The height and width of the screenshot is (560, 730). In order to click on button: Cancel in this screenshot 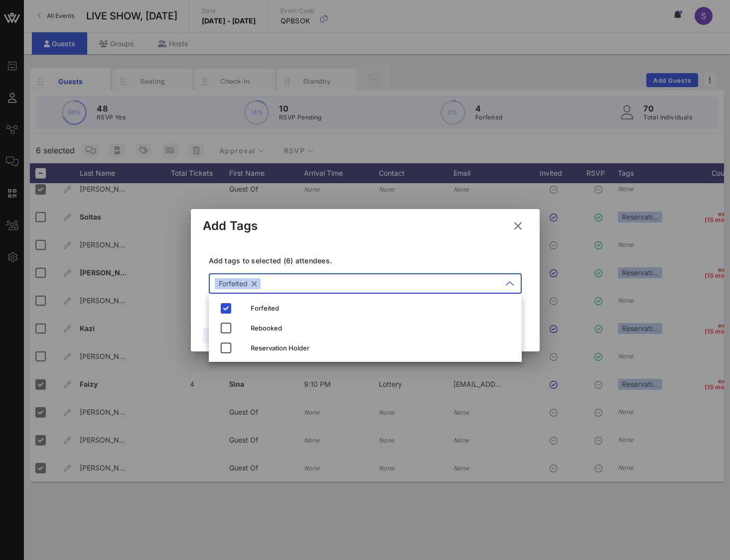, I will do `click(233, 335)`.